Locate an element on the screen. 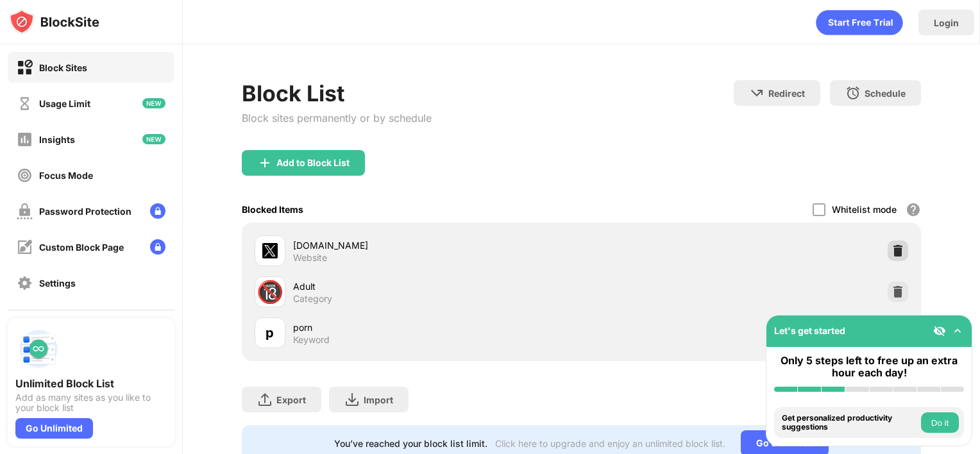 The height and width of the screenshot is (454, 980). div: porn is located at coordinates (438, 327).